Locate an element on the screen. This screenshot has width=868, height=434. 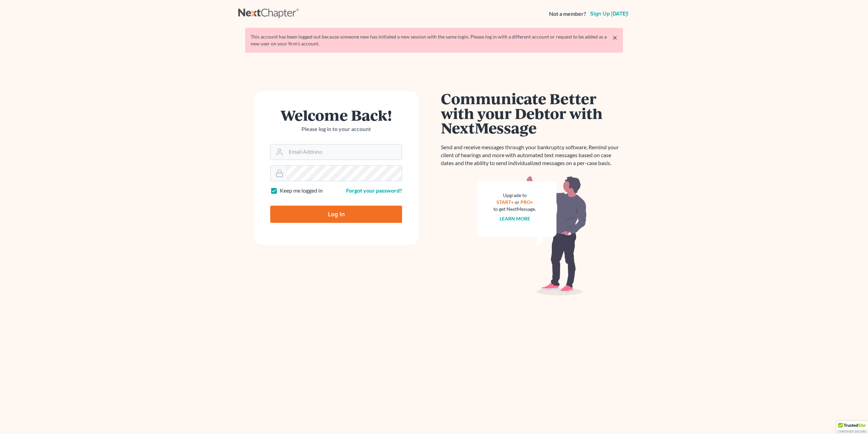
div: TrustedSite Certified is located at coordinates (853, 428).